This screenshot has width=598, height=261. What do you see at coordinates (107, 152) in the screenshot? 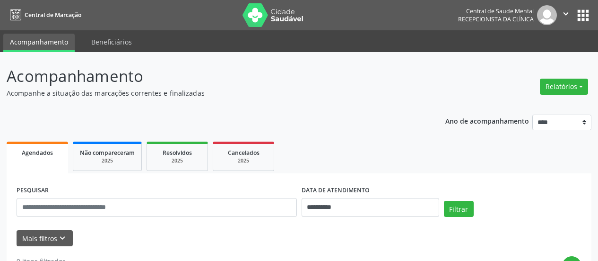
I see `span: Não compareceram` at bounding box center [107, 152].